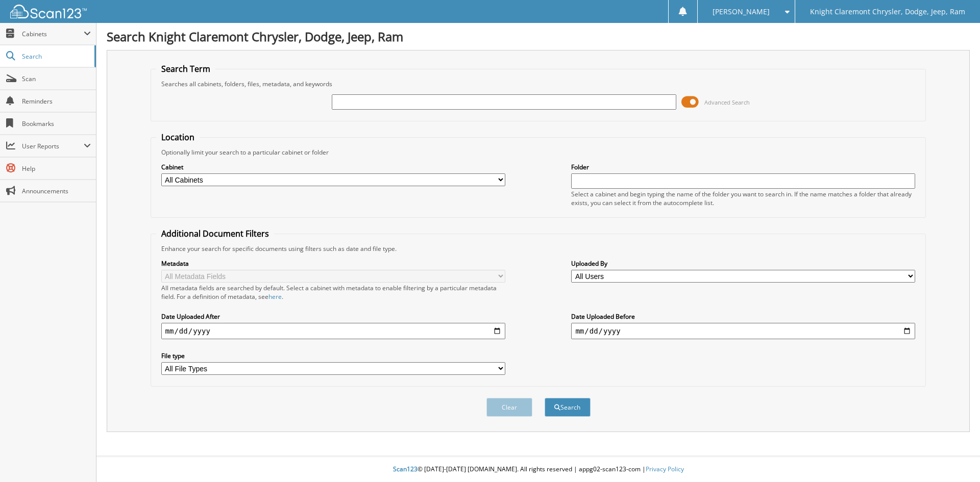  What do you see at coordinates (405, 469) in the screenshot?
I see `span: Scan123` at bounding box center [405, 469].